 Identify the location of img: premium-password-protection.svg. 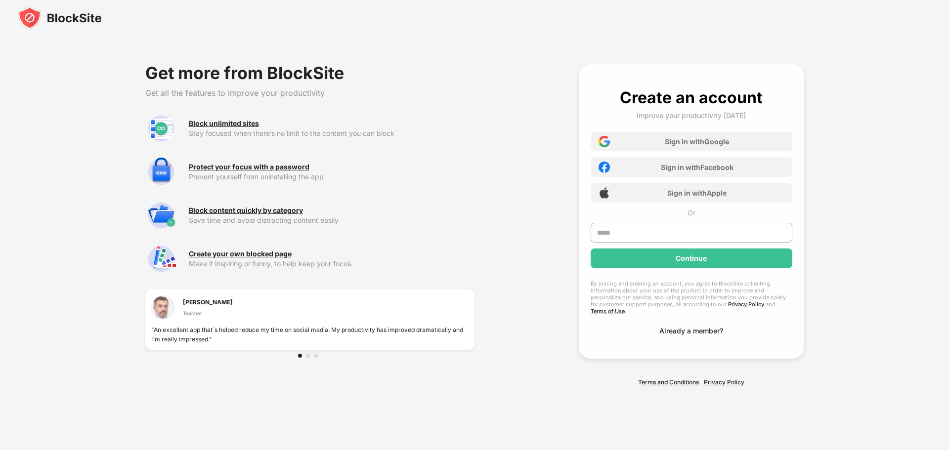
(161, 172).